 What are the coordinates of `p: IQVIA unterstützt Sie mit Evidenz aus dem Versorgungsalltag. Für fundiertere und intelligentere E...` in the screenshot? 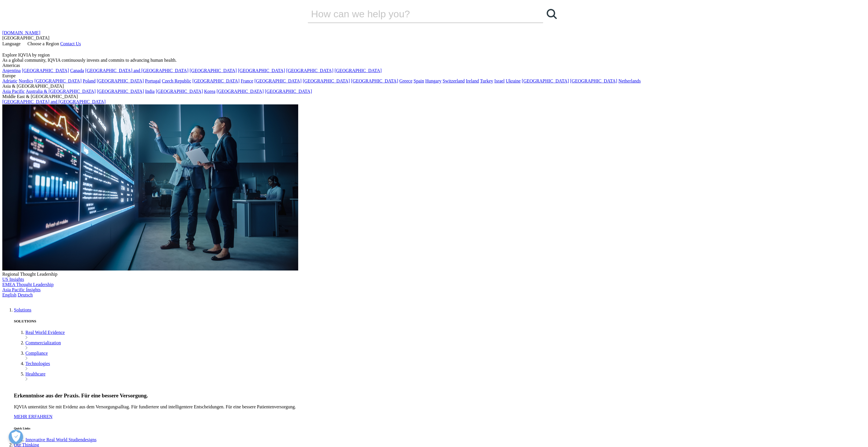 It's located at (155, 407).